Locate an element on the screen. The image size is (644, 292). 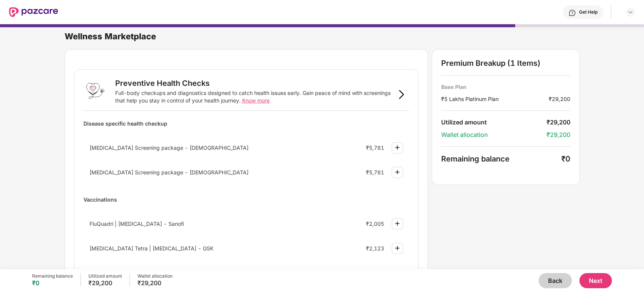
div: Vaccinations is located at coordinates (246, 200).